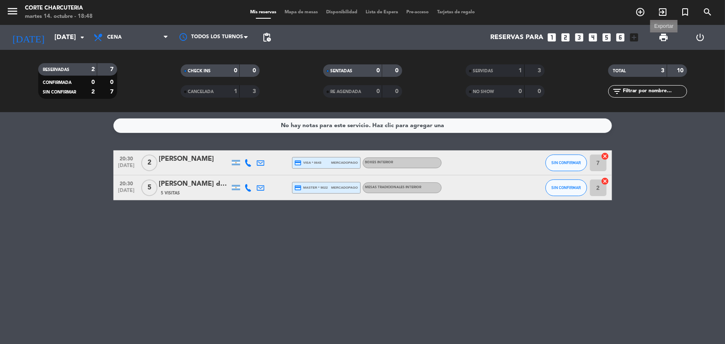 This screenshot has width=725, height=344. I want to click on span: CONFIRMADA, so click(57, 83).